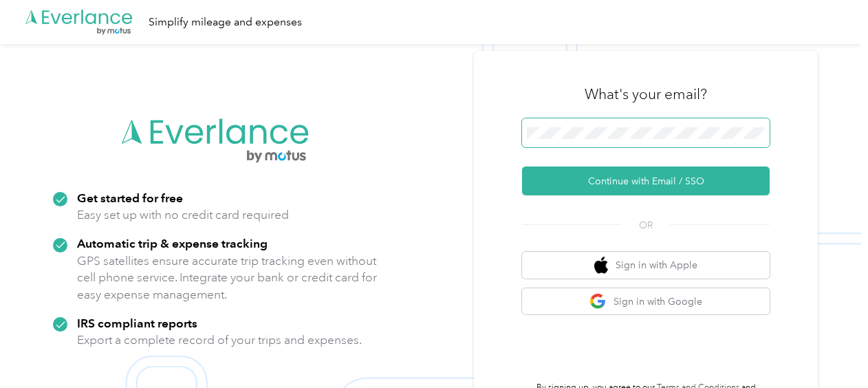 This screenshot has height=388, width=868. Describe the element at coordinates (646, 181) in the screenshot. I see `button: Continue with Email / SSO` at that location.